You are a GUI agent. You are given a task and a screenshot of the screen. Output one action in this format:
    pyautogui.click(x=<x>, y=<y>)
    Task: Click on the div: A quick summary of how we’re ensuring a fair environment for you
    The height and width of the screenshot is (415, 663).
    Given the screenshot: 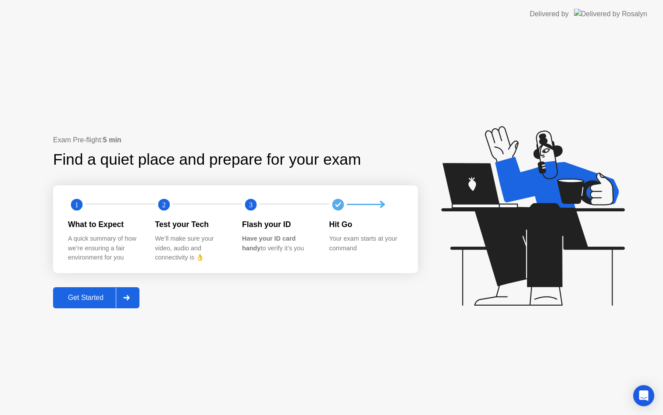 What is the action you would take?
    pyautogui.click(x=104, y=248)
    